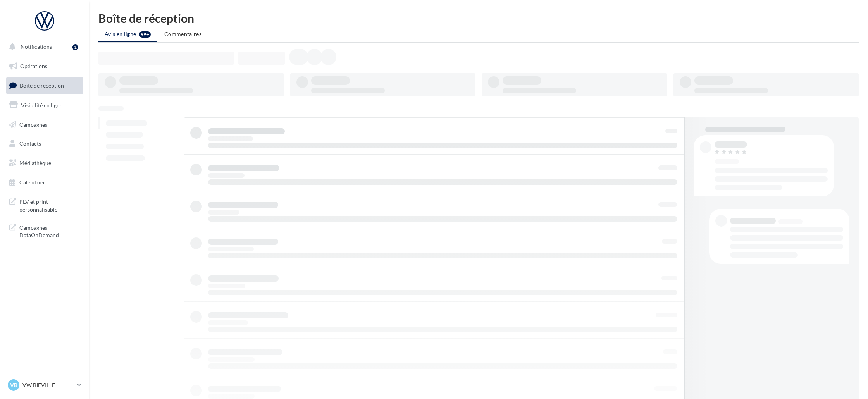 This screenshot has width=868, height=399. What do you see at coordinates (45, 66) in the screenshot?
I see `a: Opérations` at bounding box center [45, 66].